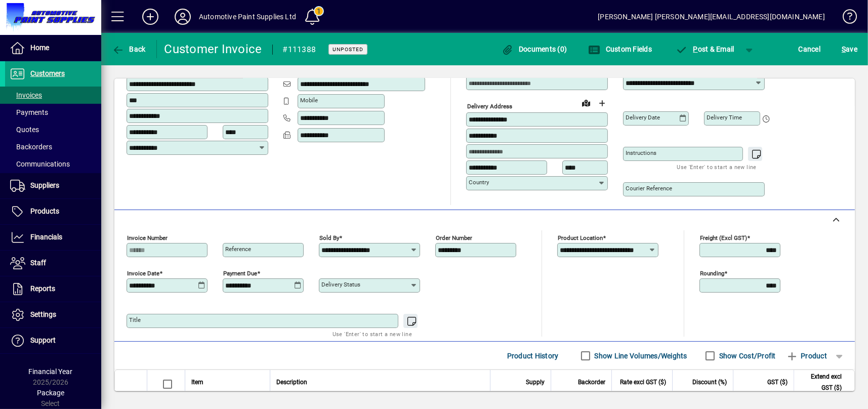 The image size is (868, 409). Describe the element at coordinates (40, 164) in the screenshot. I see `span: Communications` at that location.